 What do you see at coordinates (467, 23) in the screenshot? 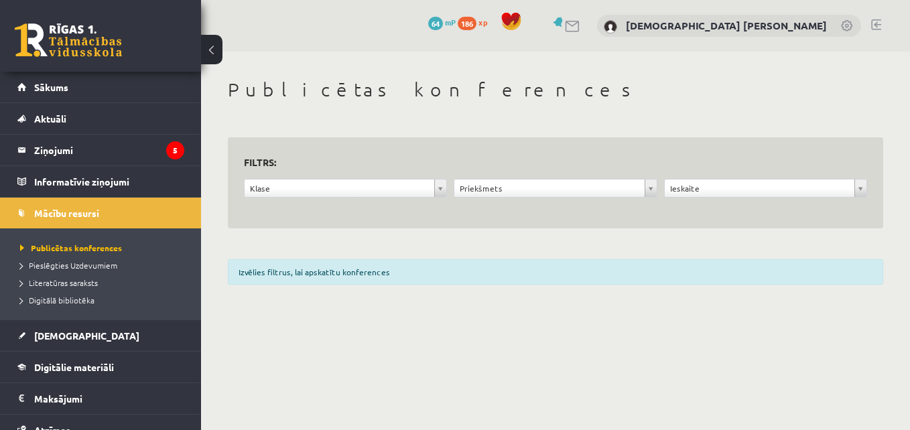
I see `span: 186` at bounding box center [467, 23].